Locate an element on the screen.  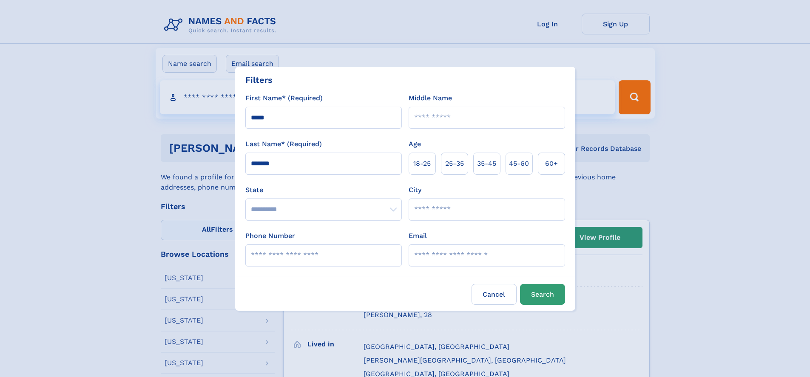
label: Cancel is located at coordinates (494, 294).